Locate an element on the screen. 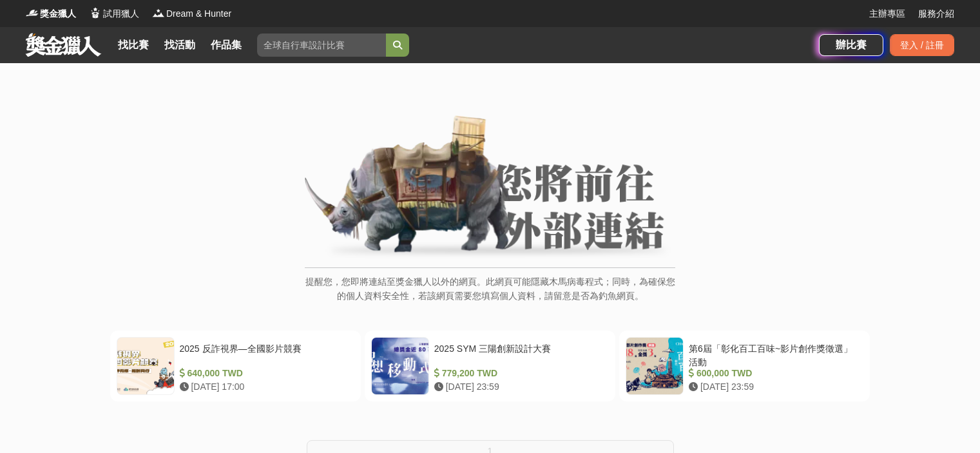 The height and width of the screenshot is (453, 980). div: 辦比賽 is located at coordinates (851, 45).